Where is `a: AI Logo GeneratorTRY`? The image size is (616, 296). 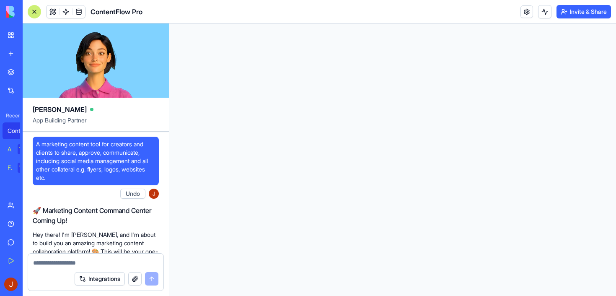 a: AI Logo GeneratorTRY is located at coordinates (19, 149).